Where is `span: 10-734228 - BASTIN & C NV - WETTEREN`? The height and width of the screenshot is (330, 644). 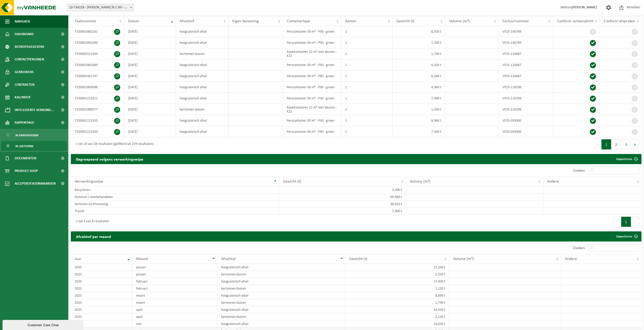 span: 10-734228 - BASTIN & C NV - WETTEREN is located at coordinates (100, 8).